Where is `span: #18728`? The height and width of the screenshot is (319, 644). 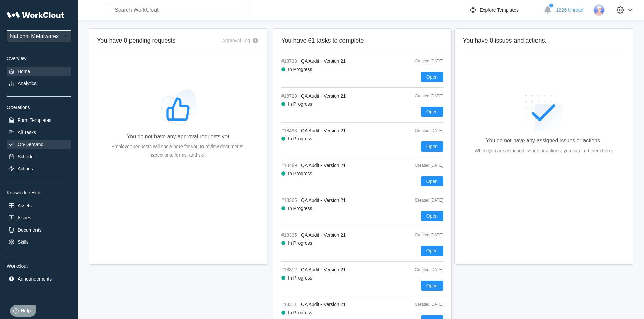 span: #18728 is located at coordinates (289, 96).